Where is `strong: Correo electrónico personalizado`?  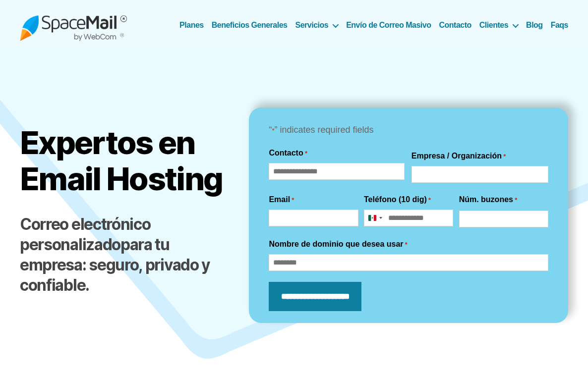
strong: Correo electrónico personalizado is located at coordinates (84, 235).